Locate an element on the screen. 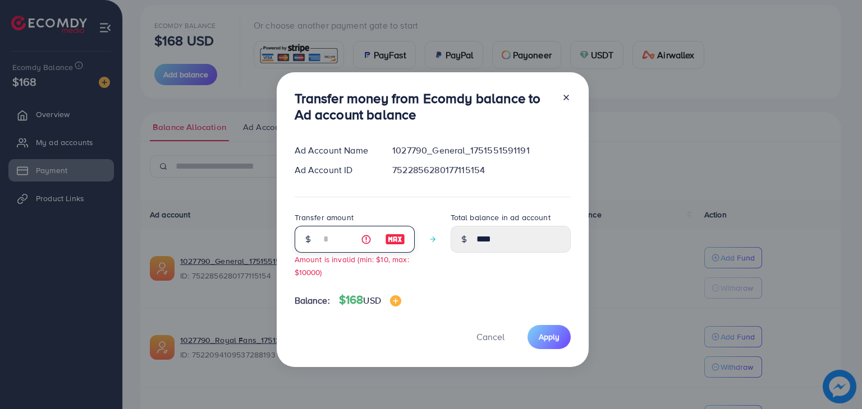 The image size is (862, 409). h3: Transfer money from Ecomdy balance to Ad account balance is located at coordinates (423, 107).